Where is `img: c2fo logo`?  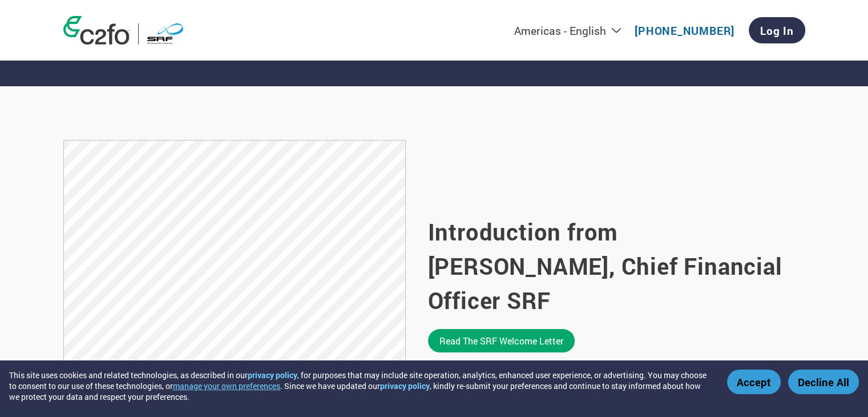
img: c2fo logo is located at coordinates (97, 30).